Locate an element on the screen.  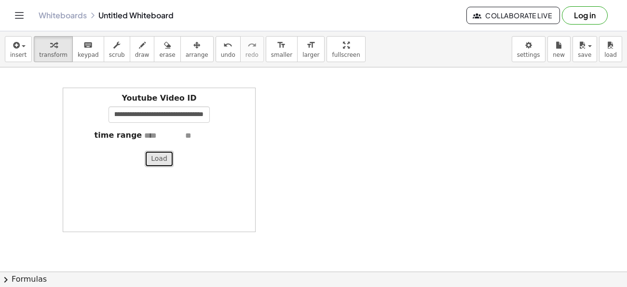
label: time range is located at coordinates (118, 135).